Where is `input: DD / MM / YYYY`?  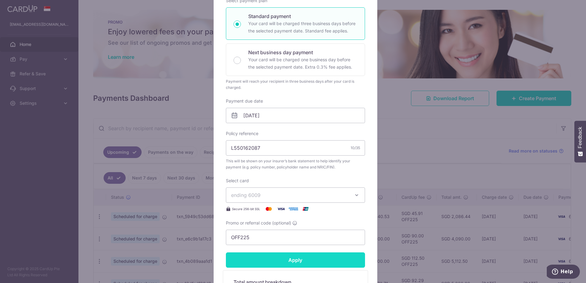
input: DD / MM / YYYY is located at coordinates (295, 116).